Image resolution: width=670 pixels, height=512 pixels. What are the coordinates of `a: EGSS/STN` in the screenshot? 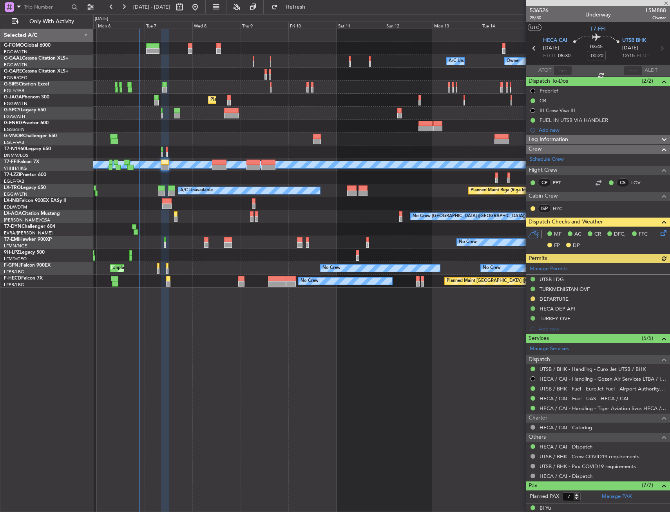 It's located at (14, 129).